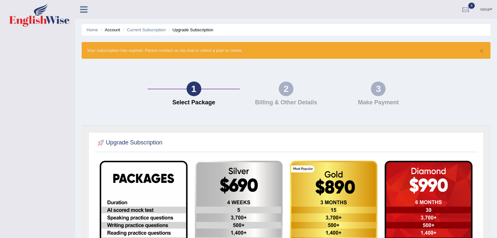 The width and height of the screenshot is (497, 238). Describe the element at coordinates (194, 103) in the screenshot. I see `h4: Select Package` at that location.